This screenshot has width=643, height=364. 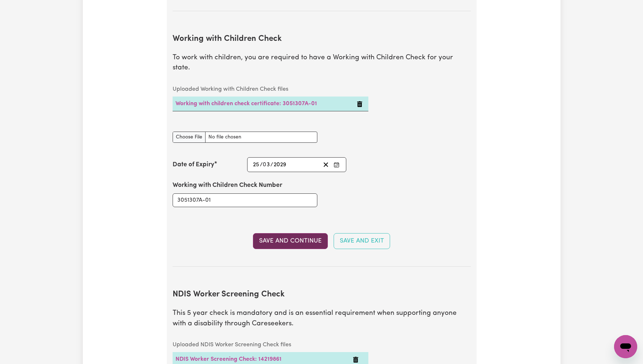 I want to click on button: Delete Working with children check certificate: 3051307A-01, so click(x=360, y=104).